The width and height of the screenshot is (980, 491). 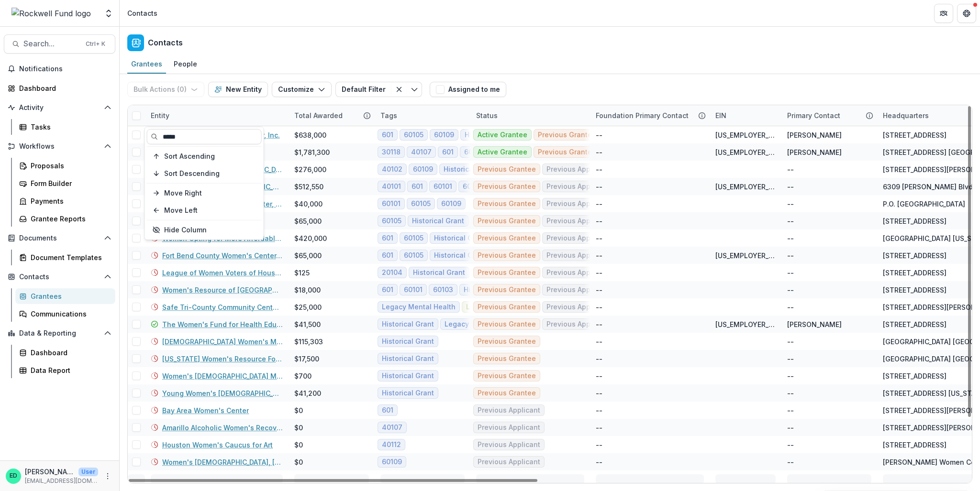 I want to click on span: 60105, so click(x=413, y=238).